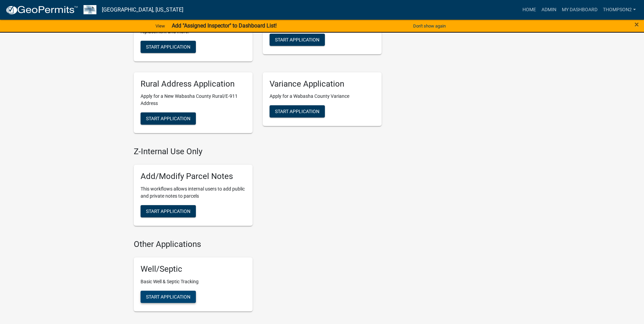  Describe the element at coordinates (257, 151) in the screenshot. I see `h4: Z-Internal Use Only` at that location.